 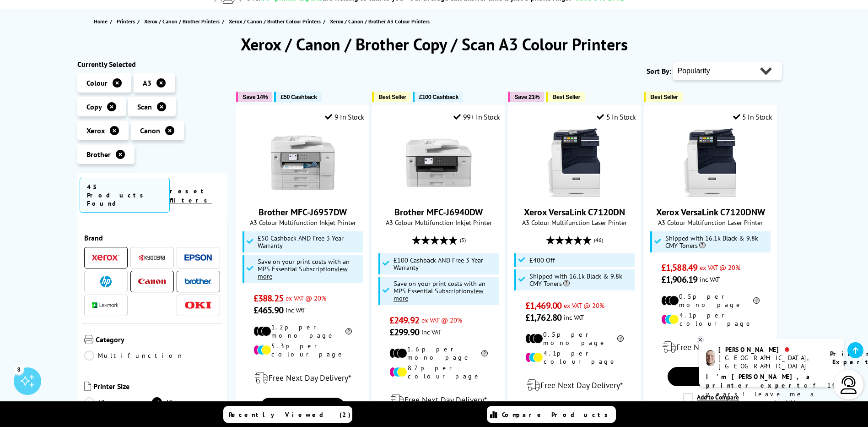 I want to click on div: 9 In Stock, so click(x=345, y=117).